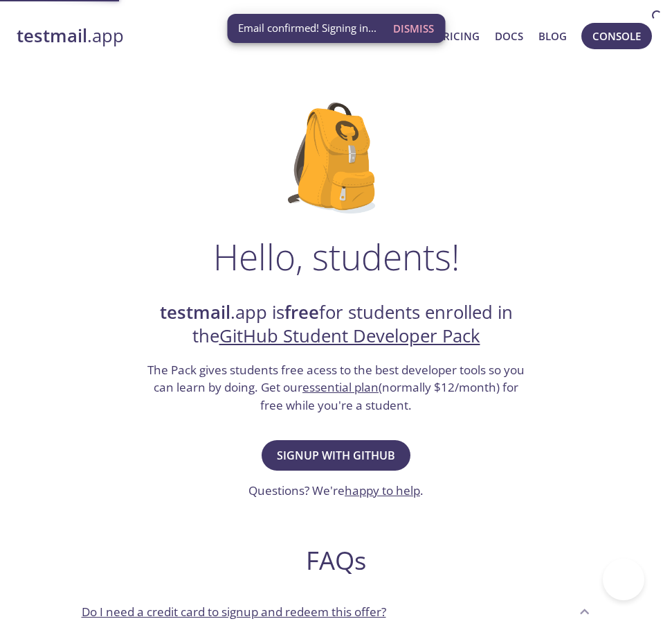 The image size is (672, 628). Describe the element at coordinates (617, 36) in the screenshot. I see `button: Console` at that location.